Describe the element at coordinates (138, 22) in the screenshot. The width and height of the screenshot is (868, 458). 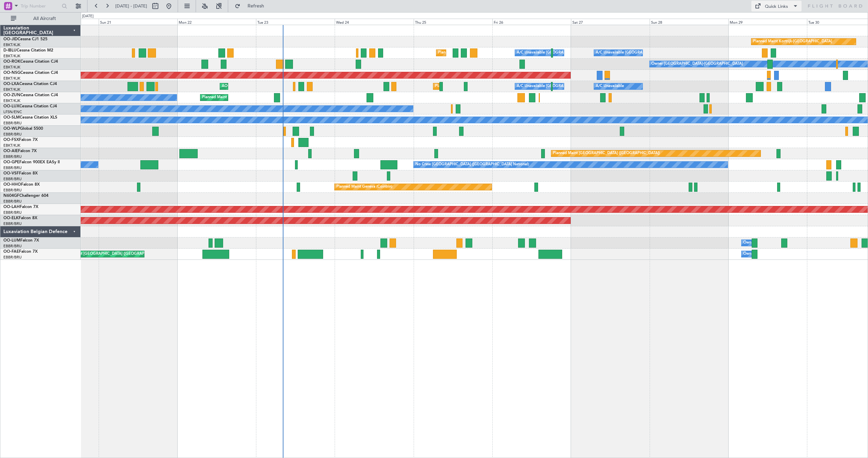
I see `div: Sun 21` at that location.